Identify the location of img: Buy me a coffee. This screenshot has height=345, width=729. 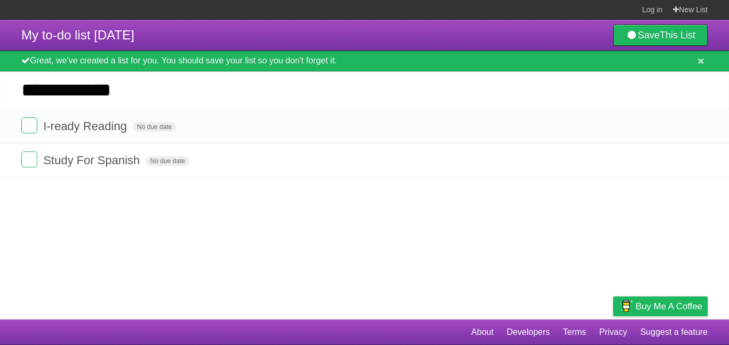
(625, 306).